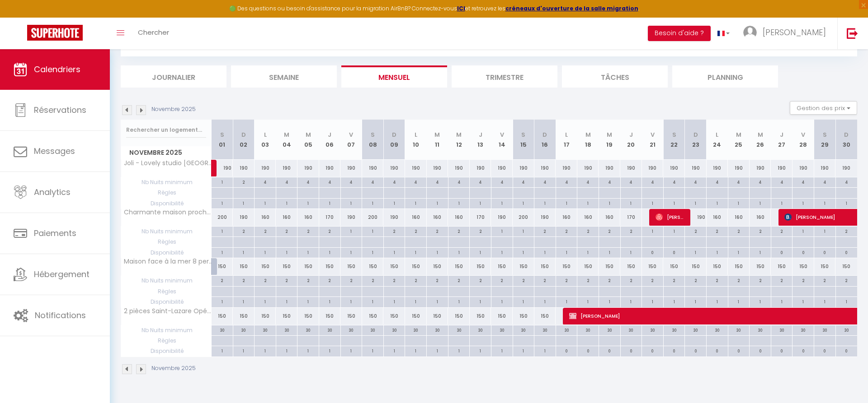 The width and height of the screenshot is (868, 403). I want to click on th: 05, so click(308, 140).